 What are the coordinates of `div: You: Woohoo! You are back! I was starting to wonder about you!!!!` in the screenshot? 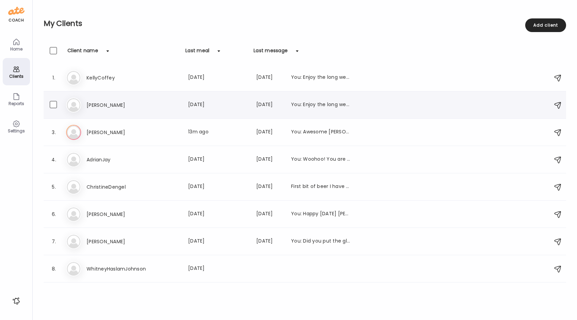 It's located at (321, 160).